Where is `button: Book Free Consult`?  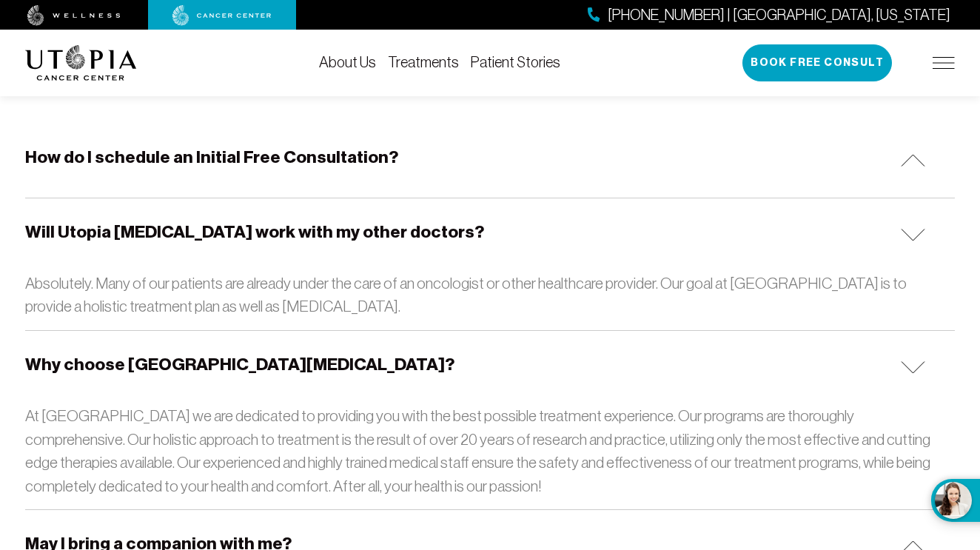
button: Book Free Consult is located at coordinates (817, 63).